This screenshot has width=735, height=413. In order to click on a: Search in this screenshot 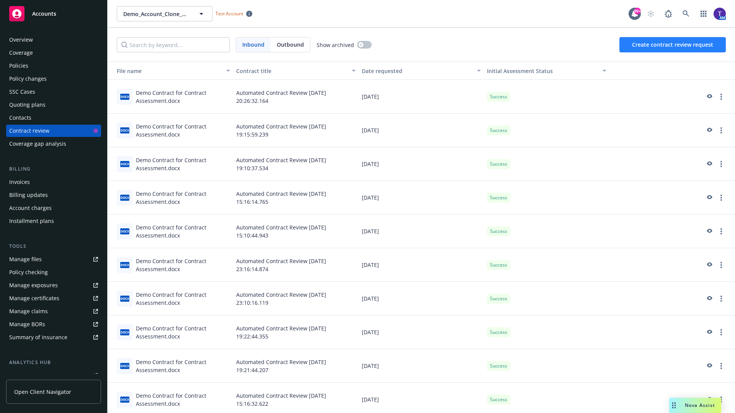, I will do `click(686, 14)`.